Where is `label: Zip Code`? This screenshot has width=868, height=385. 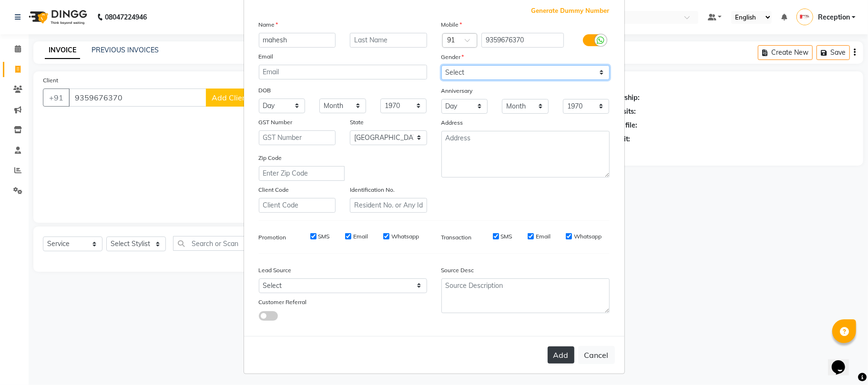
label: Zip Code is located at coordinates (270, 158).